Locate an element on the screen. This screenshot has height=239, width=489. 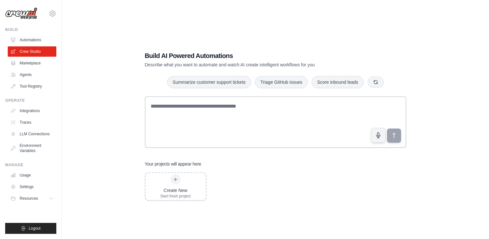
button: Resources is located at coordinates (32, 198).